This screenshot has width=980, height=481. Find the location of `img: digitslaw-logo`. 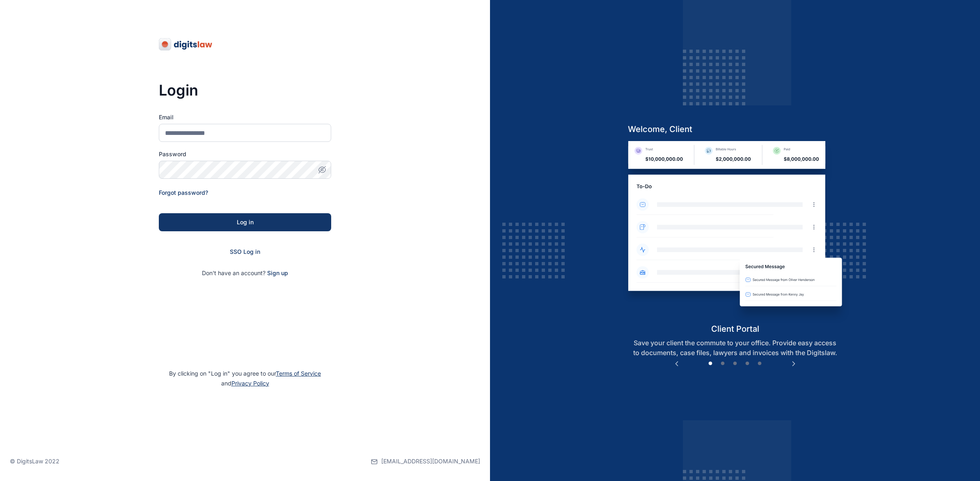

img: digitslaw-logo is located at coordinates (186, 44).